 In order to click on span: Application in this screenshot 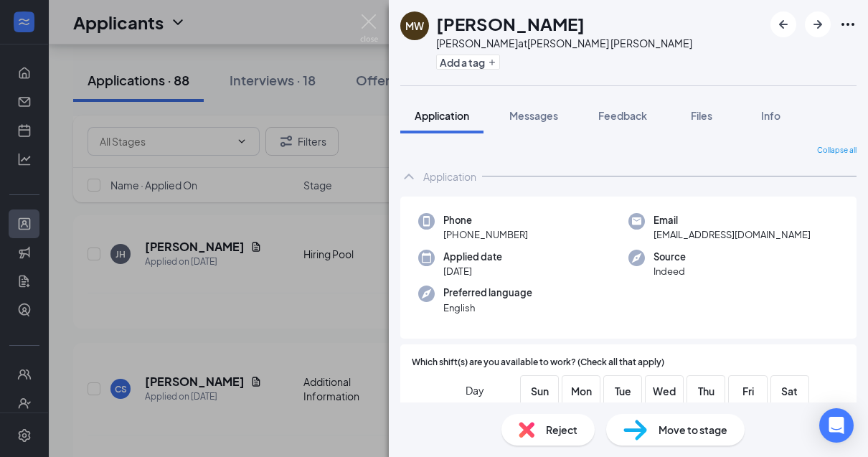, I will do `click(442, 116)`.